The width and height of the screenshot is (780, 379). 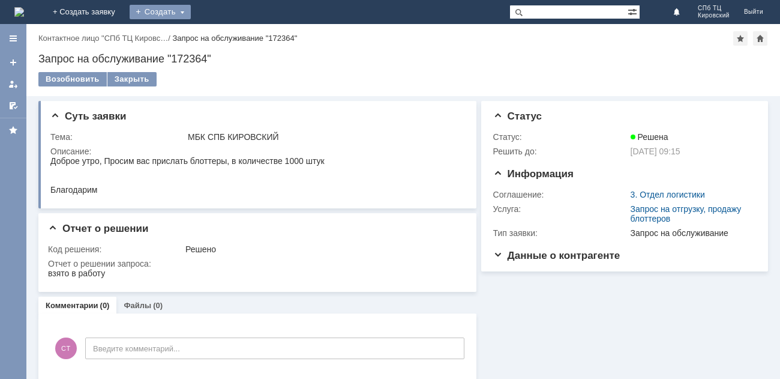 What do you see at coordinates (691, 233) in the screenshot?
I see `div: Запрос на обслуживание` at bounding box center [691, 233].